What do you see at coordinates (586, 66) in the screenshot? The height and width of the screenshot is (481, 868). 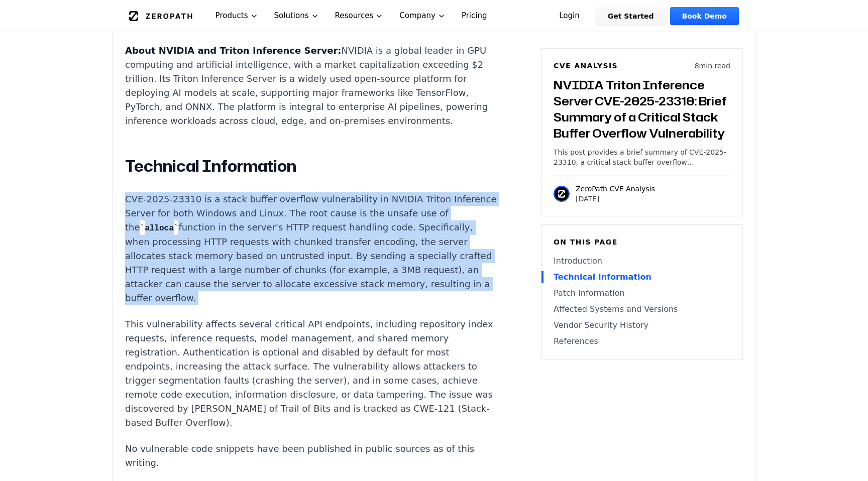 I see `h6: CVE Analysis` at bounding box center [586, 66].